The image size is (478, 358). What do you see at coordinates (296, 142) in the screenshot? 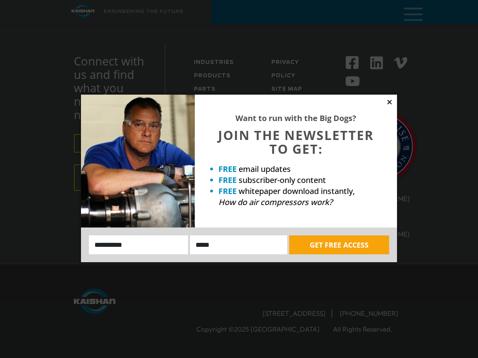
I see `span: JOIN THE NEWSLETTER TO GET:` at bounding box center [296, 142].